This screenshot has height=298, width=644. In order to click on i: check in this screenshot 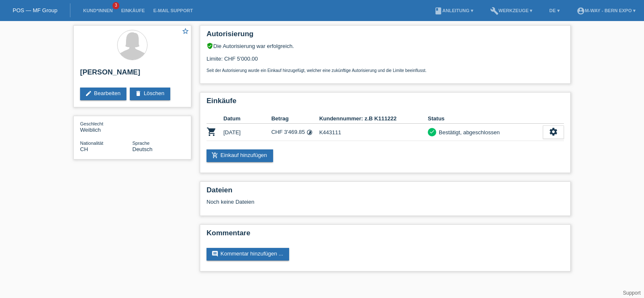, I will do `click(432, 132)`.